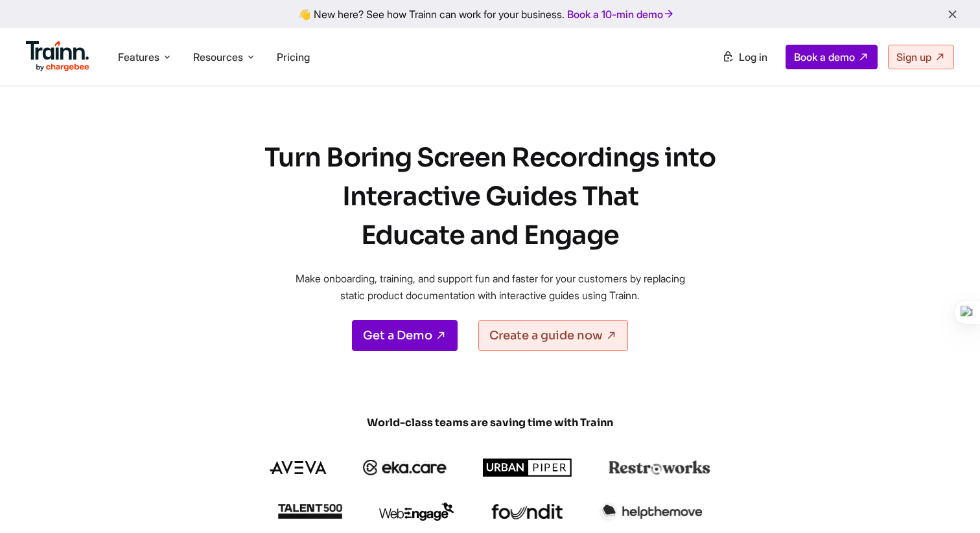 This screenshot has height=533, width=980. What do you see at coordinates (405, 468) in the screenshot?
I see `img: ekacare logo` at bounding box center [405, 468].